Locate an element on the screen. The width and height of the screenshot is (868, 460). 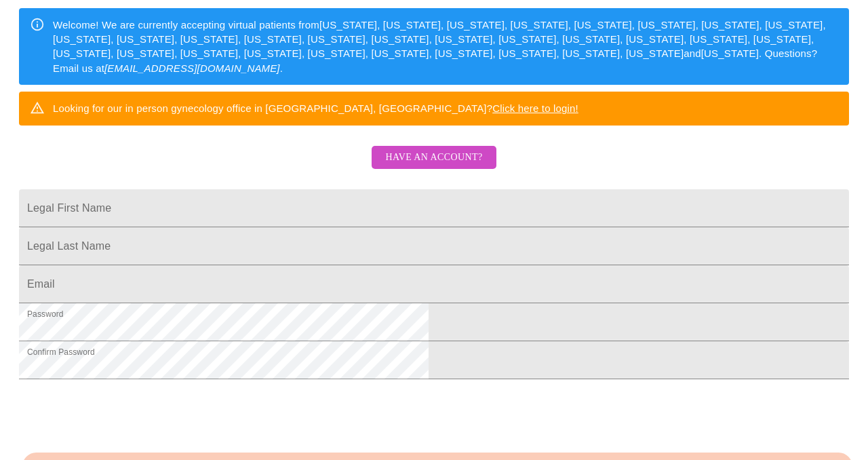
a: Click here to login! is located at coordinates (535, 108).